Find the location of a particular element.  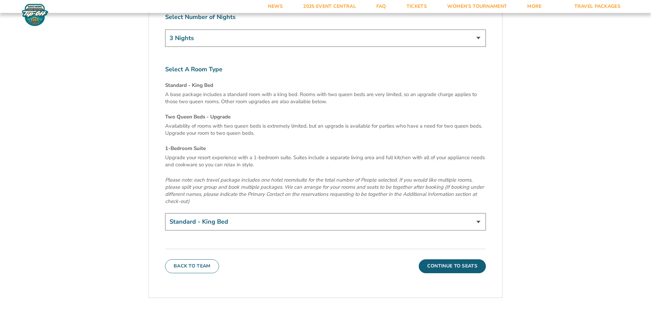

h4: 1-Bedroom Suite is located at coordinates (326, 148).